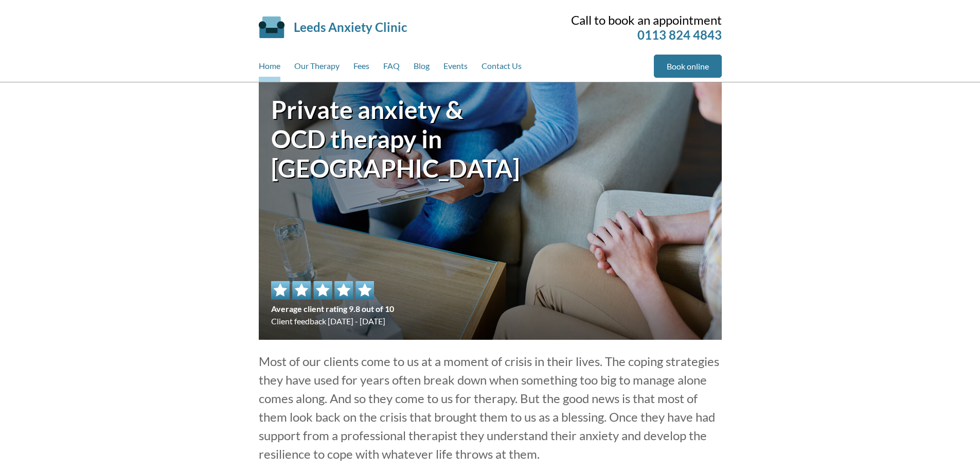 The height and width of the screenshot is (469, 980). I want to click on span: Average client rating 9.8 out of 10, so click(332, 309).